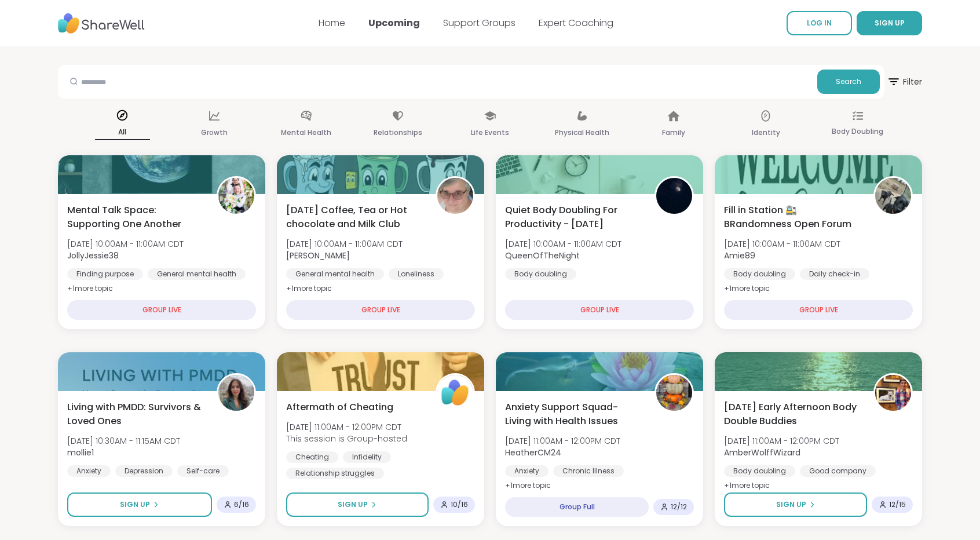 This screenshot has width=980, height=540. What do you see at coordinates (332, 23) in the screenshot?
I see `a: Home` at bounding box center [332, 23].